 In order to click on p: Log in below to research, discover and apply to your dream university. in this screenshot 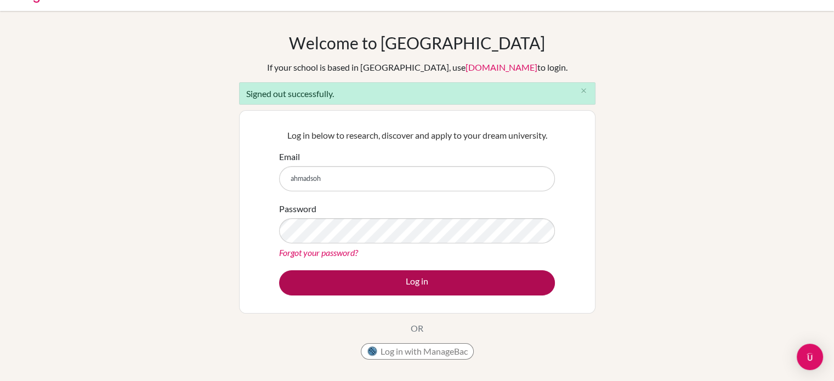, I will do `click(417, 135)`.